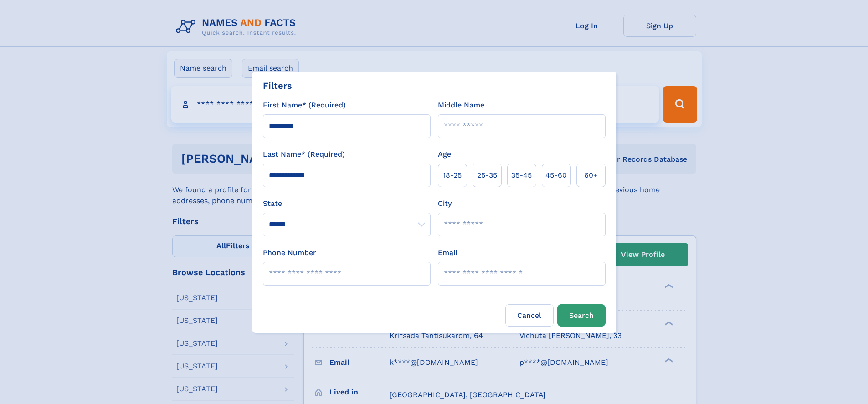  What do you see at coordinates (487, 176) in the screenshot?
I see `span: 25‑35` at bounding box center [487, 176].